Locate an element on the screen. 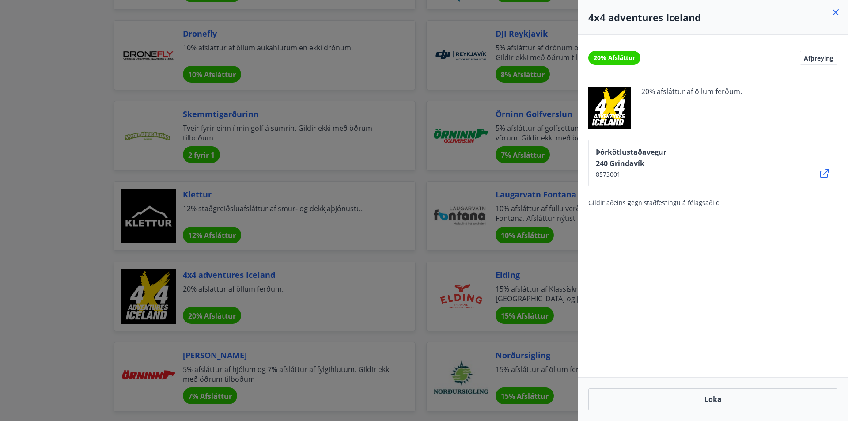  span: Afþreying is located at coordinates (818, 58).